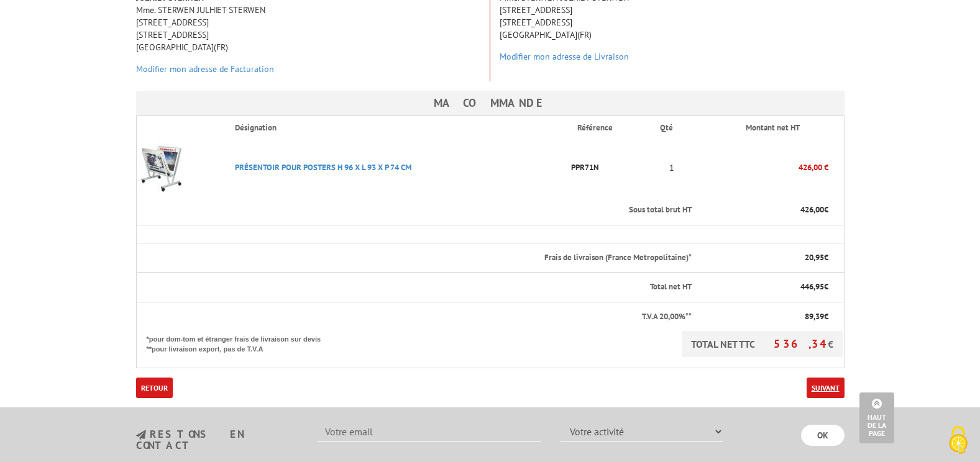 The width and height of the screenshot is (980, 462). I want to click on a: Modifier mon adresse de Livraison, so click(564, 56).